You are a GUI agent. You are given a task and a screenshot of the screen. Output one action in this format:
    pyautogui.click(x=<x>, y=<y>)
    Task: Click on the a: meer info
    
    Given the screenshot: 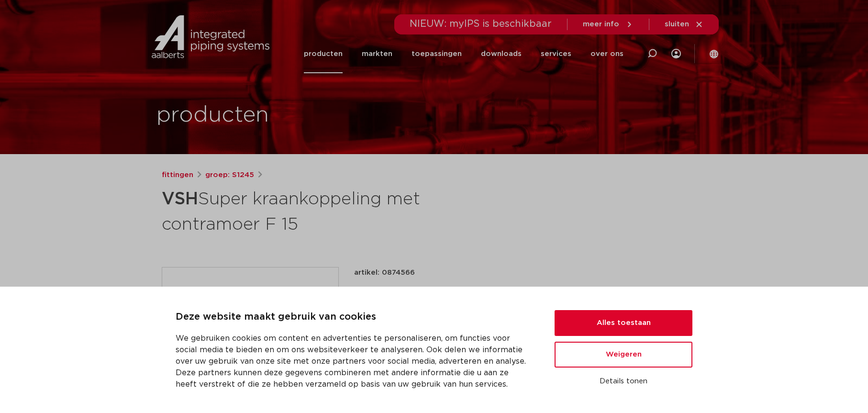 What is the action you would take?
    pyautogui.click(x=608, y=24)
    